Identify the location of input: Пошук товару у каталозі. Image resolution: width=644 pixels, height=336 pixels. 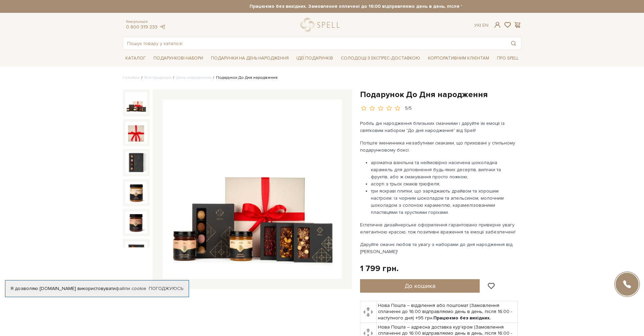
(314, 43).